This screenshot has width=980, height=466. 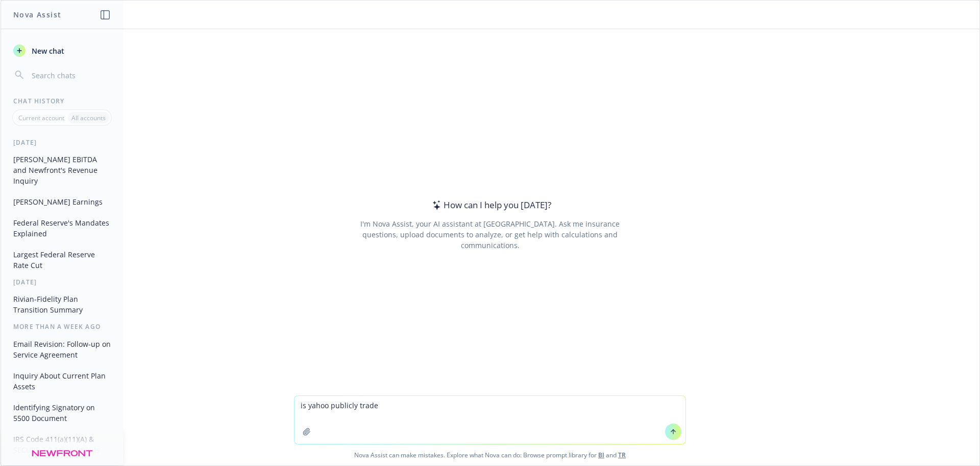 I want to click on a: TR, so click(x=622, y=454).